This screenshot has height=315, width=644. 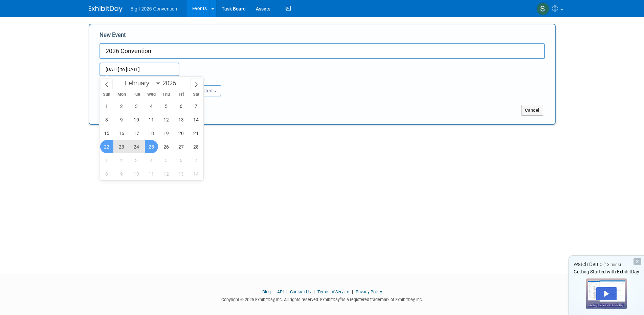 What do you see at coordinates (166, 120) in the screenshot?
I see `span: February 12, 2026` at bounding box center [166, 120].